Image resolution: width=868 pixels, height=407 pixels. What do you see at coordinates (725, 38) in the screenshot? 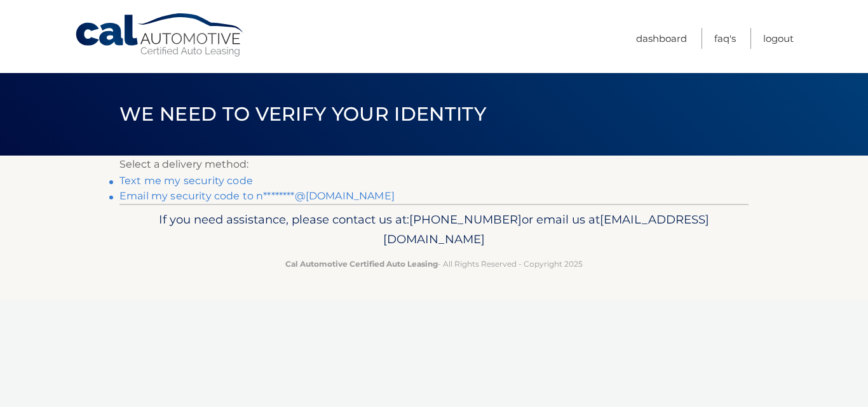
I see `a: FAQ's` at bounding box center [725, 38].